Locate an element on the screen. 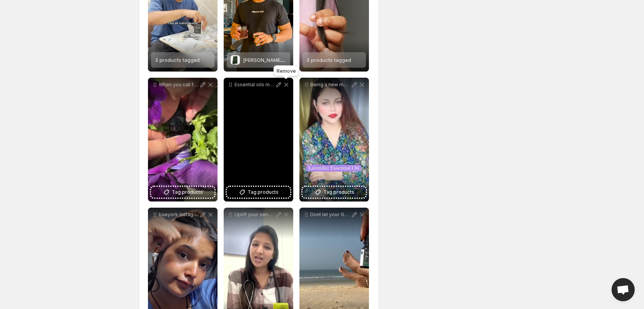  div: When you call for a peaceful retreat you call for Baeyorks Lavender magic Shop at [GEOGRAPHIC_DAT... is located at coordinates (183, 140).